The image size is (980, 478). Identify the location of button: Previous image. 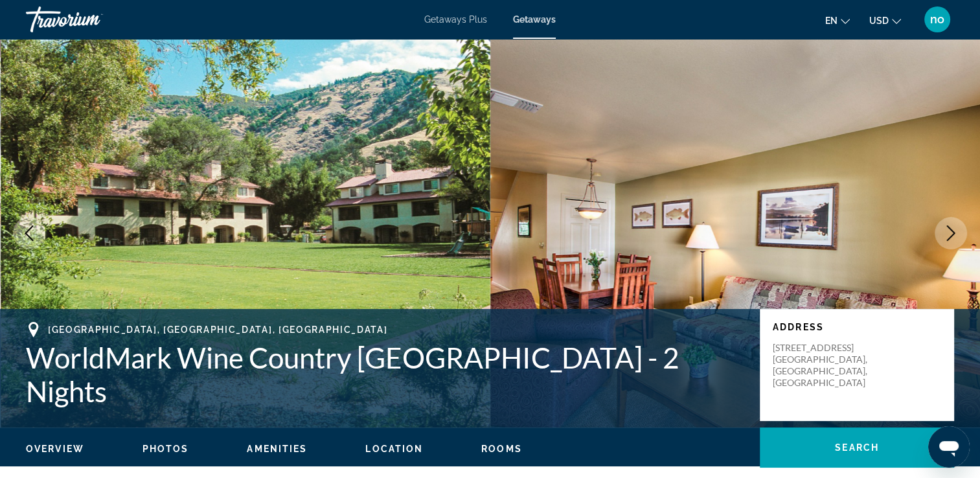
(30, 233).